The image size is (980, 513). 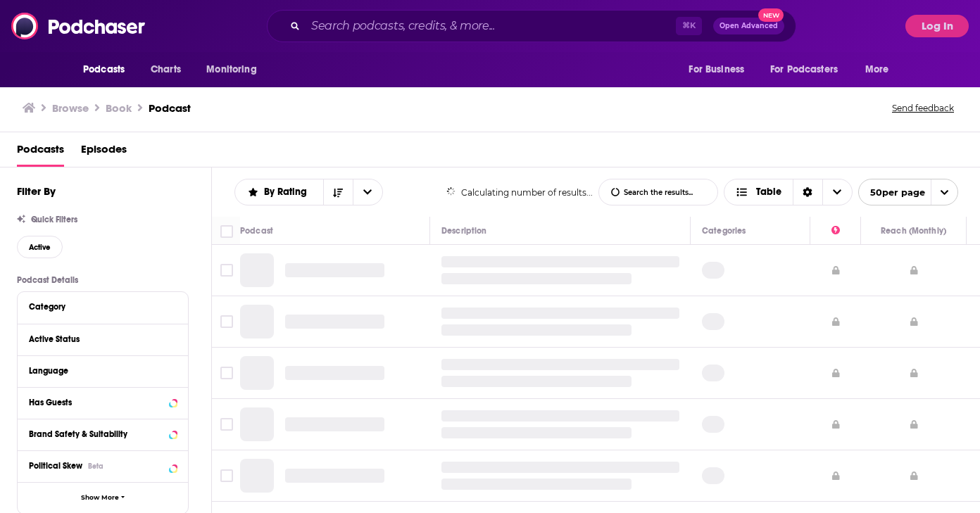 I want to click on a: Podchaser - Follow, Share and Rate Podcasts, so click(x=79, y=26).